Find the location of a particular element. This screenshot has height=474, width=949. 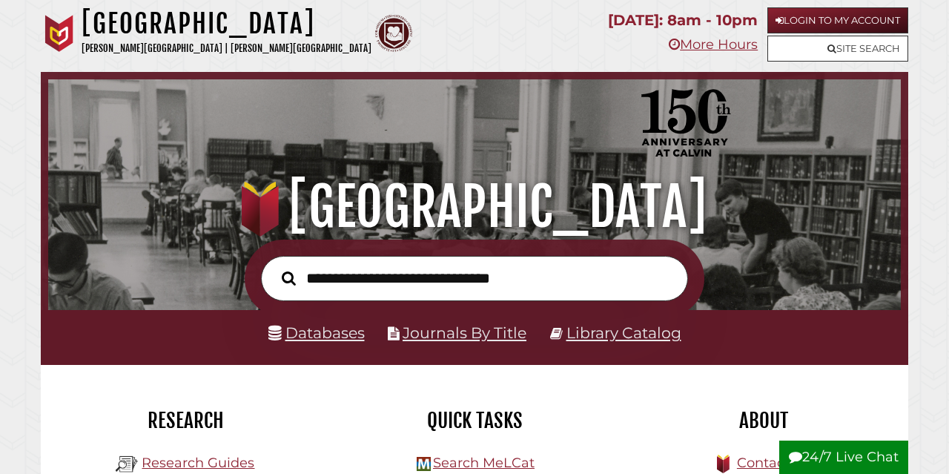

a: Login to My Account is located at coordinates (837, 20).